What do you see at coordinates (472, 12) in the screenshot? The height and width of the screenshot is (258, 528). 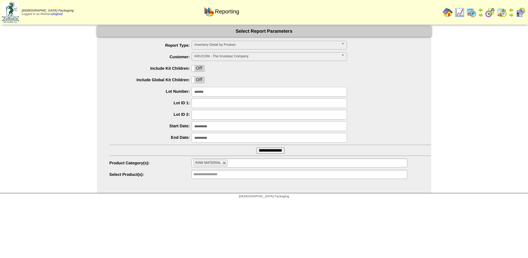 I see `img: calendarprod.gif` at bounding box center [472, 12].